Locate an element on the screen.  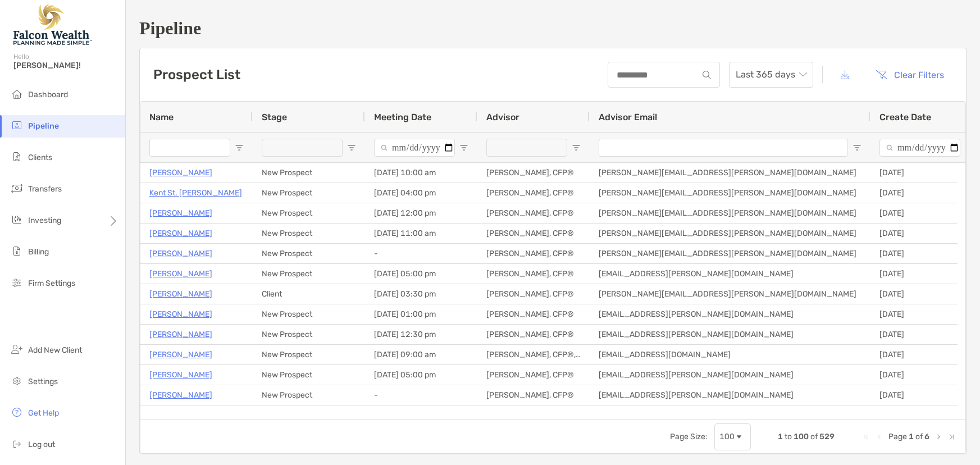
span: Advisor Email is located at coordinates (628, 117).